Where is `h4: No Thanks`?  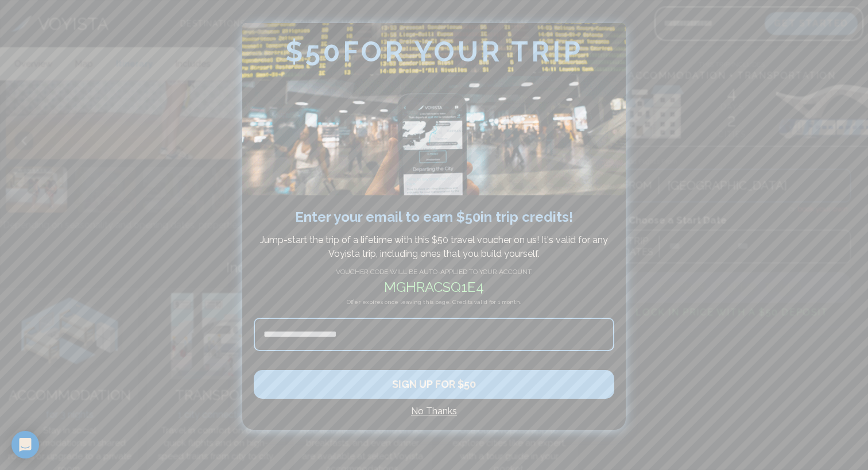
h4: No Thanks is located at coordinates (434, 411).